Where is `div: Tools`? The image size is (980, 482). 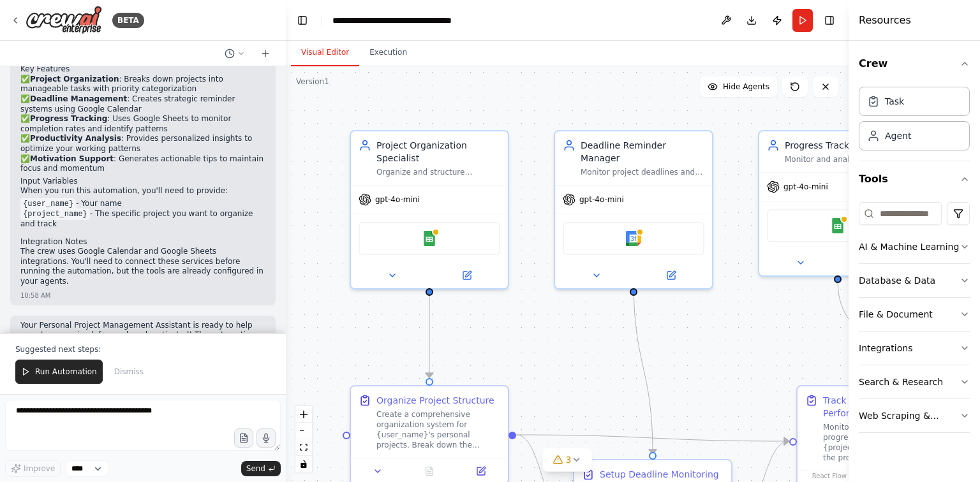
div: Tools is located at coordinates (914, 320).